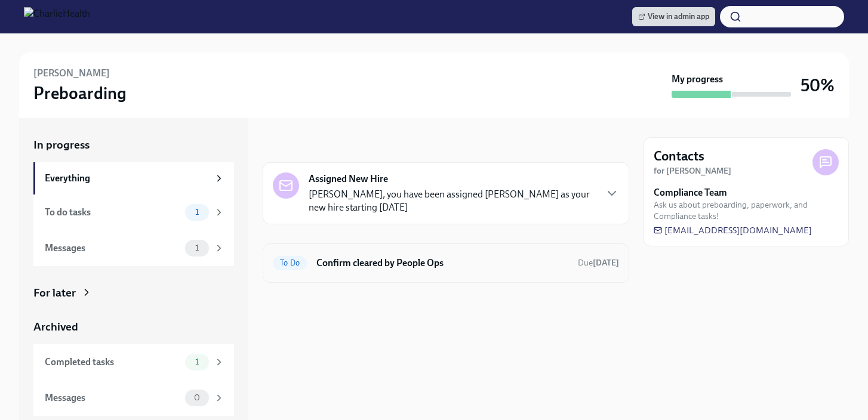  Describe the element at coordinates (598, 263) in the screenshot. I see `span: Due` at that location.